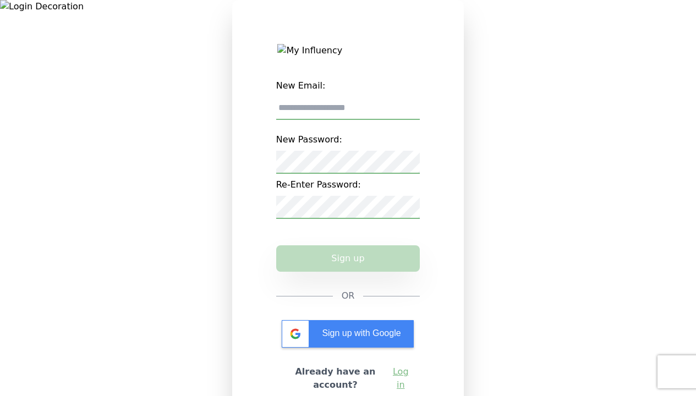  I want to click on label: Re-Enter Password:, so click(348, 185).